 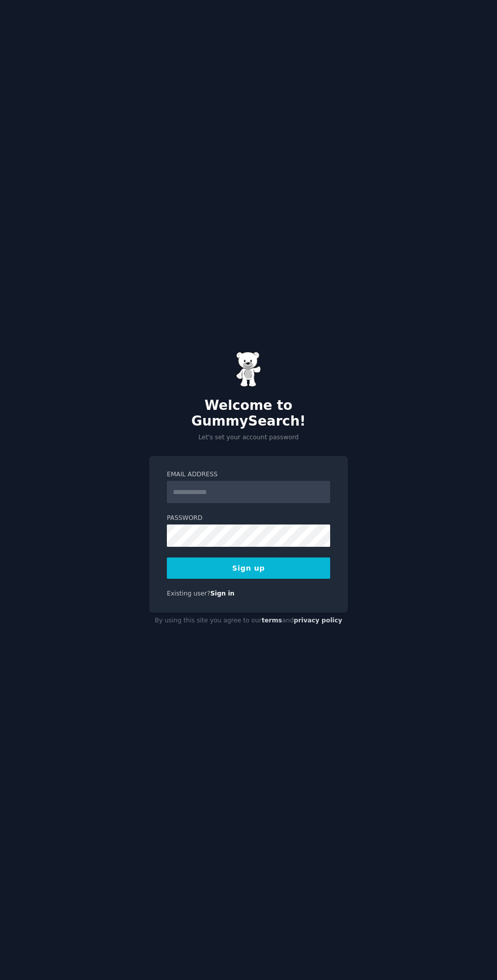 What do you see at coordinates (249, 568) in the screenshot?
I see `button: Sign up` at bounding box center [249, 568].